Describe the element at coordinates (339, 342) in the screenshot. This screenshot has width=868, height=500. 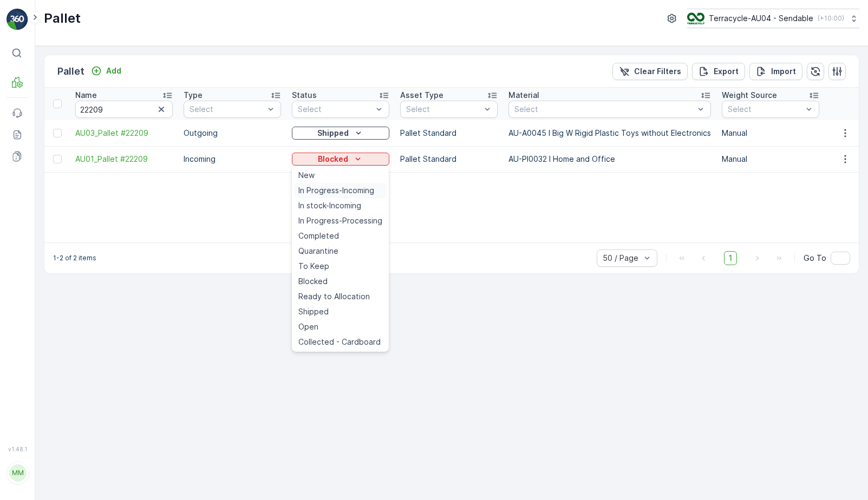
I see `span: Collected - Cardboard` at that location.